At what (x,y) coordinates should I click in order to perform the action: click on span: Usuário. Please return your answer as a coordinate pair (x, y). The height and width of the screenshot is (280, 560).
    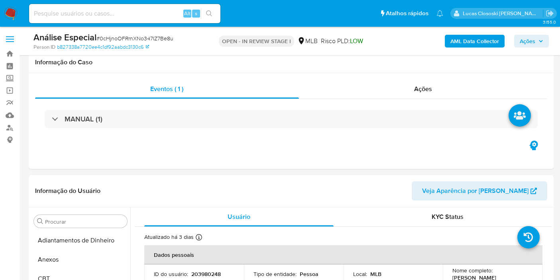
    Looking at the image, I should click on (239, 216).